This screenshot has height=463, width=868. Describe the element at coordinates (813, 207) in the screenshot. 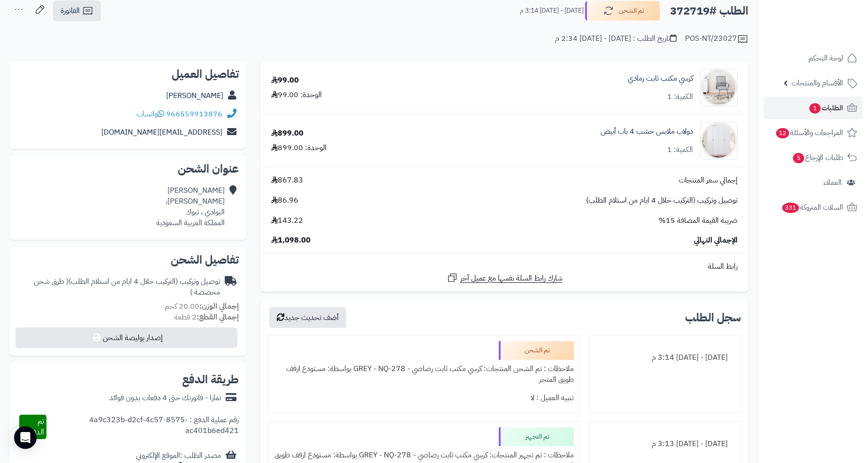

I see `a: السلات المتروكة331` at that location.